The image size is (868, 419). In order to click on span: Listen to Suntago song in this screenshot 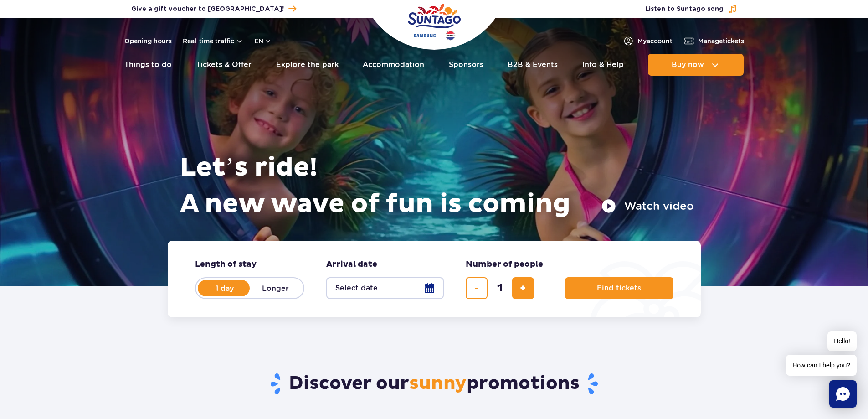, I will do `click(684, 9)`.